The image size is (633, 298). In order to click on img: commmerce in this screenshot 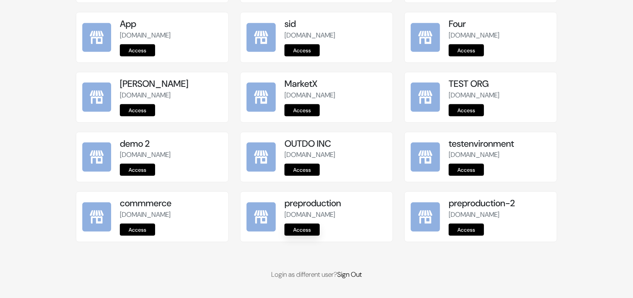, I will do `click(97, 217)`.